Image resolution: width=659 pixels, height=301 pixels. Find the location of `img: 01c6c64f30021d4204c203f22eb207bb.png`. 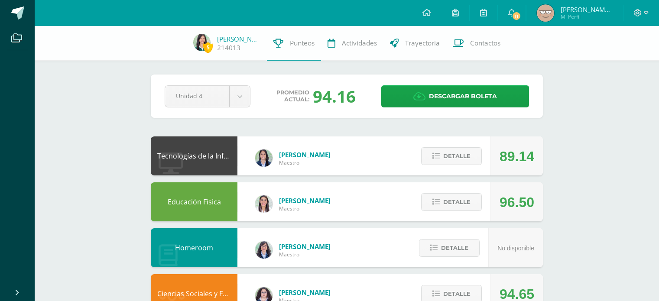

img: 01c6c64f30021d4204c203f22eb207bb.png is located at coordinates (264, 250).